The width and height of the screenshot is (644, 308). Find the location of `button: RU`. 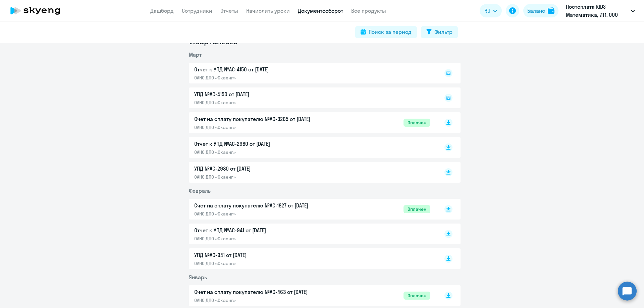

button: RU is located at coordinates (491, 11).